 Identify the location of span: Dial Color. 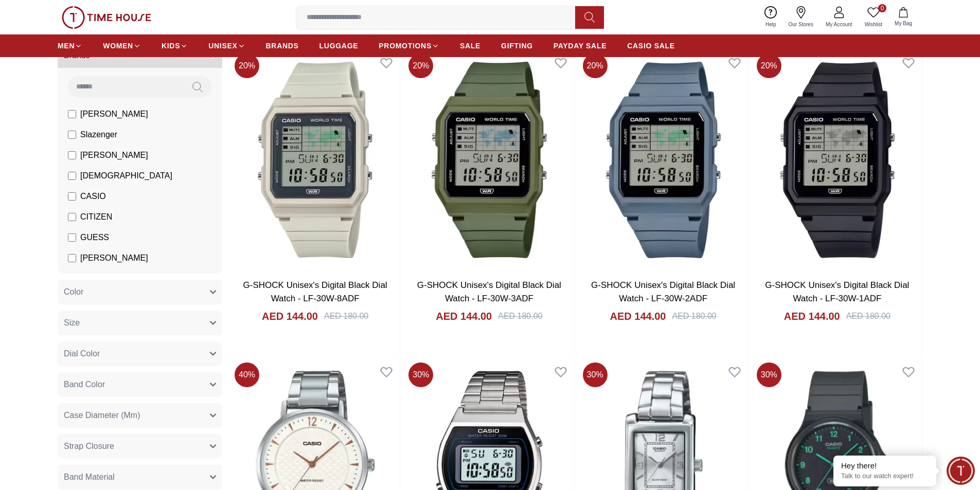
(82, 353).